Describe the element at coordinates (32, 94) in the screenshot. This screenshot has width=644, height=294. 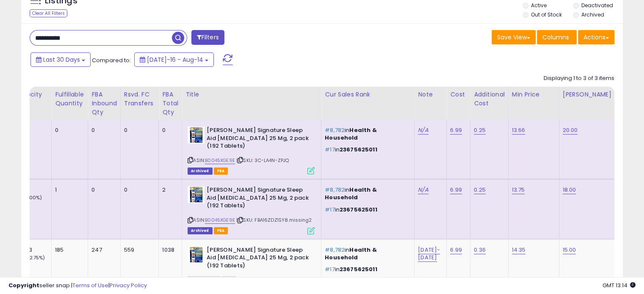
I see `div: Velocity` at that location.